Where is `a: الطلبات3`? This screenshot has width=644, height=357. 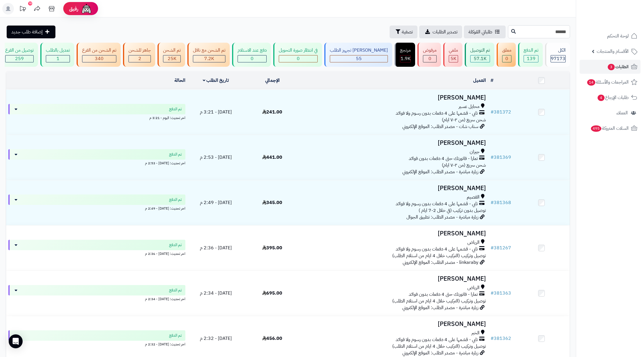 a: الطلبات3 is located at coordinates (610, 66).